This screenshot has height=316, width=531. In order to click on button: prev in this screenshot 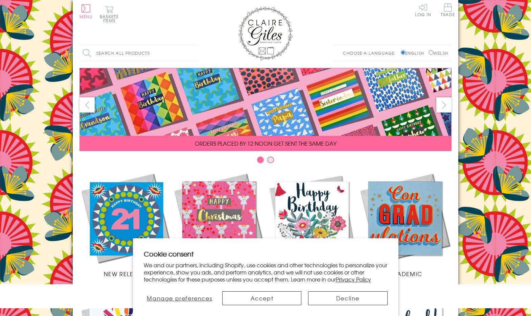, I will do `click(87, 105)`.